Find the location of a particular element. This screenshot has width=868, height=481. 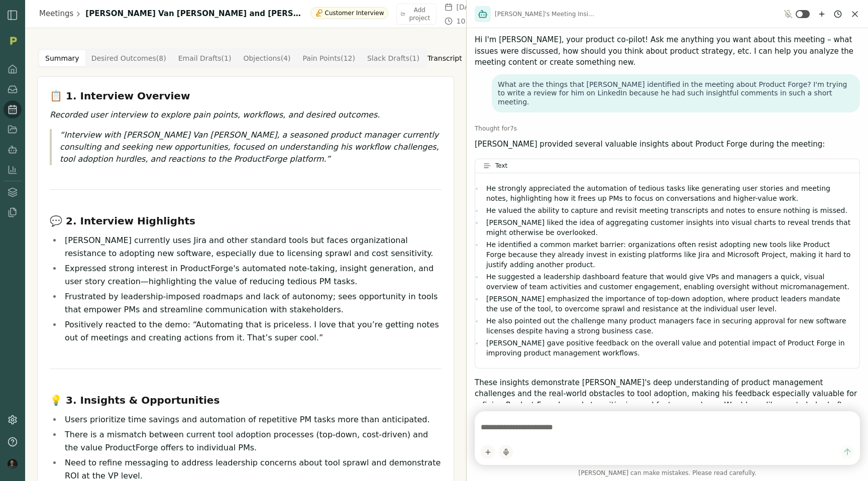

img: profile is located at coordinates (13, 464).